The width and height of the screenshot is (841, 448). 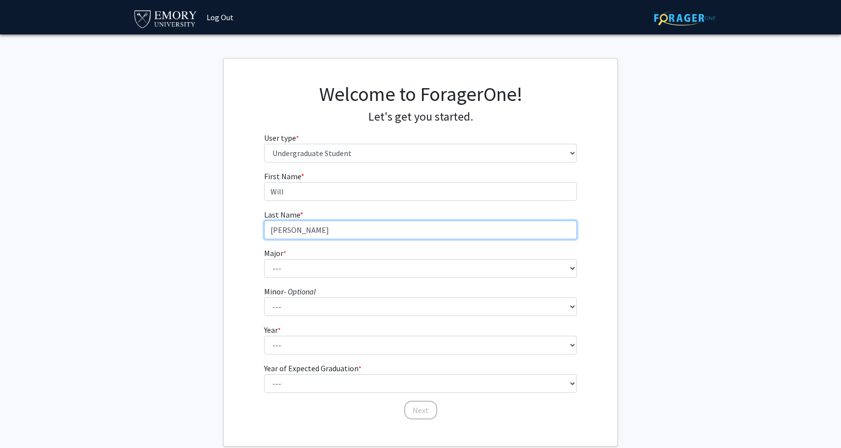 What do you see at coordinates (272, 330) in the screenshot?
I see `label: Year` at bounding box center [272, 330].